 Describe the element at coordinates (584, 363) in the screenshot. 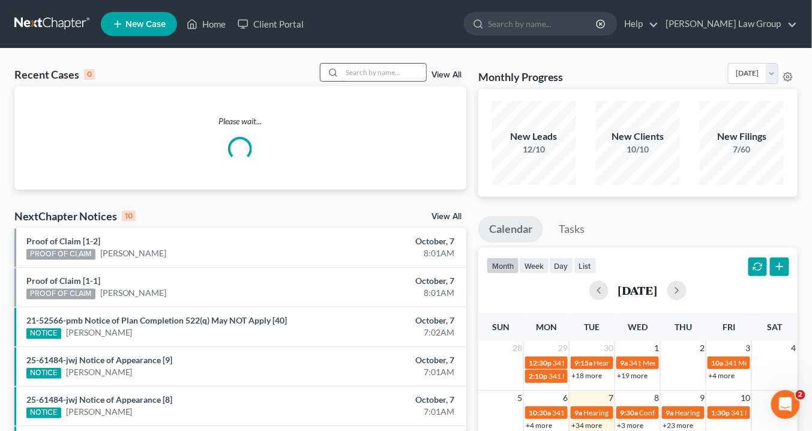

I see `span: 9:15a` at that location.